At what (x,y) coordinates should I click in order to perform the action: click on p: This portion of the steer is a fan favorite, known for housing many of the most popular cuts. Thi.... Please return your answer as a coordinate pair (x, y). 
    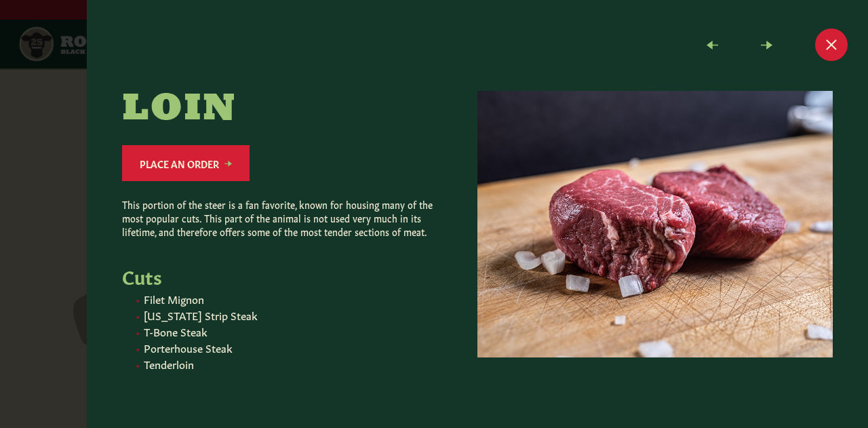
    Looking at the image, I should click on (283, 218).